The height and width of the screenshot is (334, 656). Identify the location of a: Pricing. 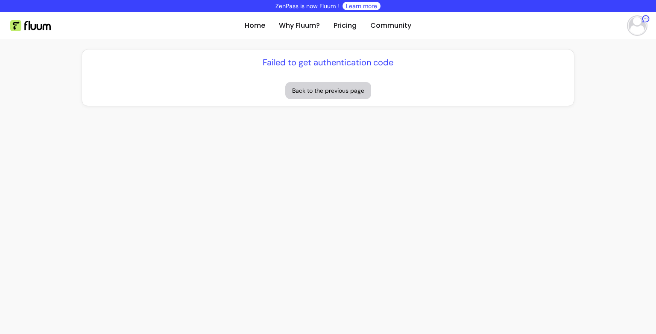
(345, 26).